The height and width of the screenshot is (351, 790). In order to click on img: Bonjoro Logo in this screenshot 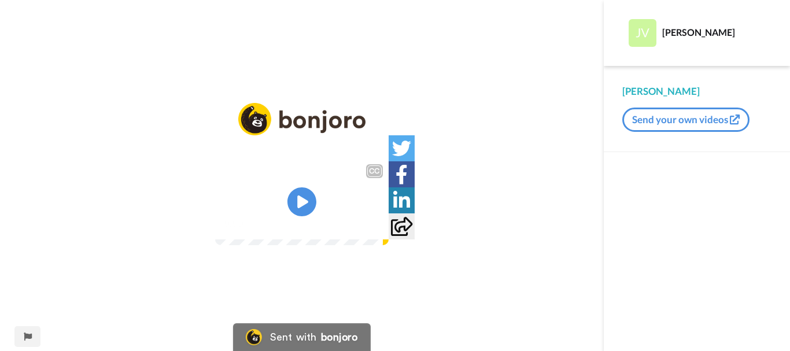, I will do `click(254, 337)`.